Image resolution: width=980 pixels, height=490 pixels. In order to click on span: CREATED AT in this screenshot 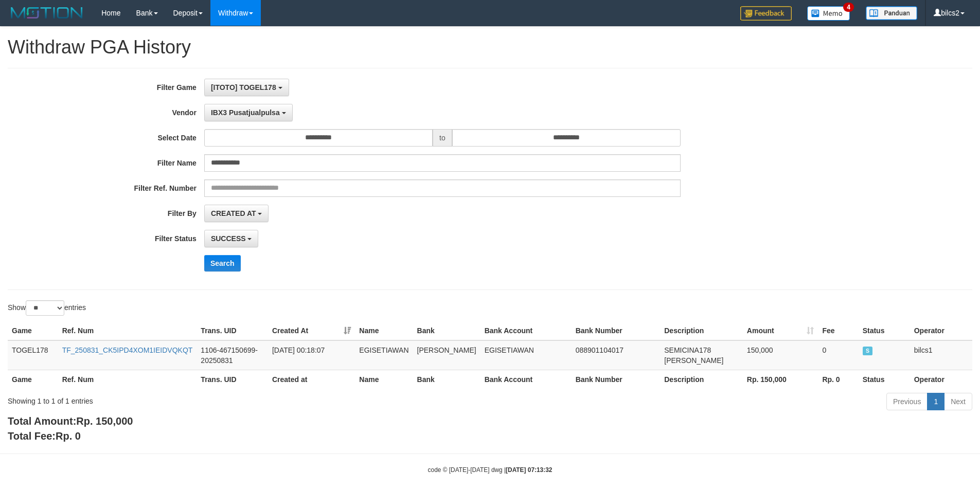, I will do `click(234, 214)`.